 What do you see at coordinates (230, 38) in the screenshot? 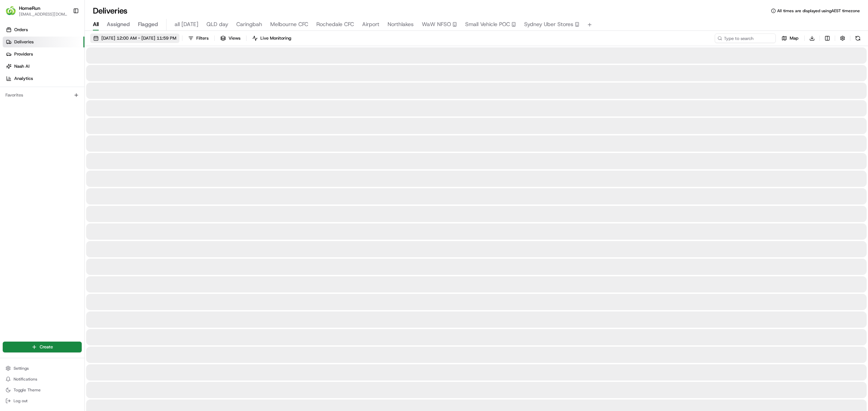
I see `button: Views` at bounding box center [230, 38].